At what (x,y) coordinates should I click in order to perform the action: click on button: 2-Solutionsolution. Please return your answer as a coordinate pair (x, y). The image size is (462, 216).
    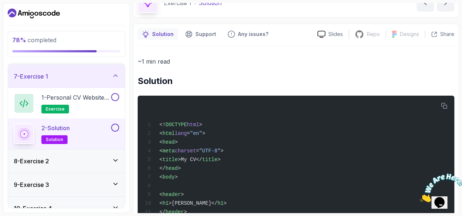
    Looking at the image, I should click on (67, 134).